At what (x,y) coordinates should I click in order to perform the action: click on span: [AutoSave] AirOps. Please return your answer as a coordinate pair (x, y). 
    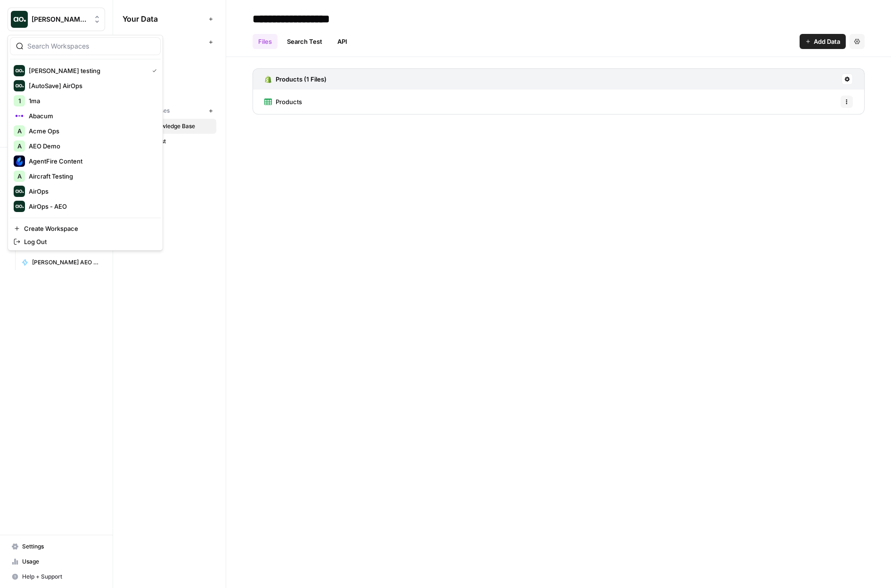
    Looking at the image, I should click on (91, 85).